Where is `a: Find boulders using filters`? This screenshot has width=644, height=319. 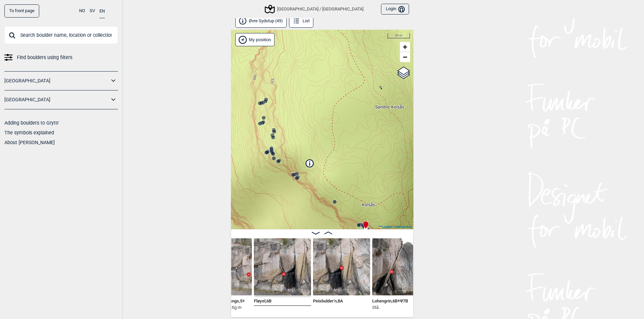
a: Find boulders using filters is located at coordinates (61, 57).